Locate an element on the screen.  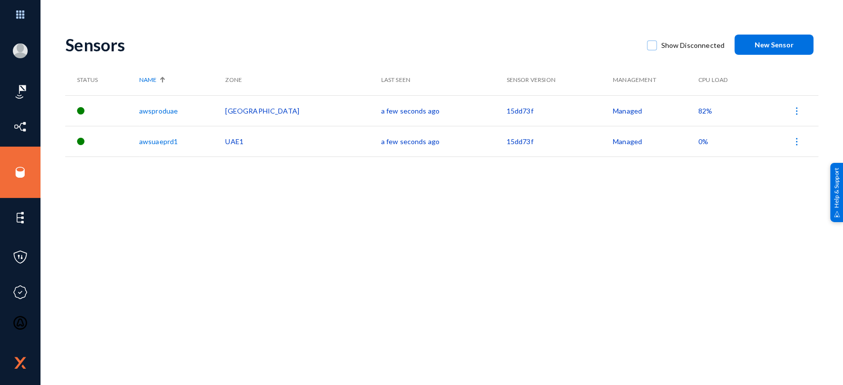
img: icon-oauth.svg is located at coordinates (20, 323).